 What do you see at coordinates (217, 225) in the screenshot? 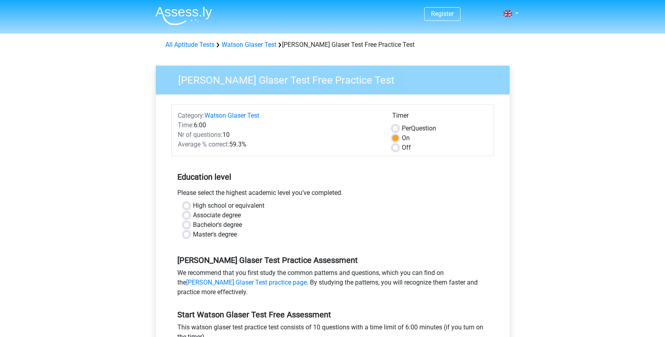
I see `label: Bachelor's degree` at bounding box center [217, 225].